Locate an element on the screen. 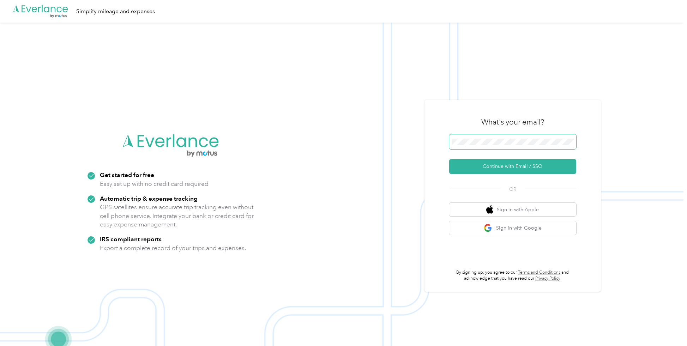  p: By signing up, you agree to our and acknowledge that you have read our . is located at coordinates (513, 276).